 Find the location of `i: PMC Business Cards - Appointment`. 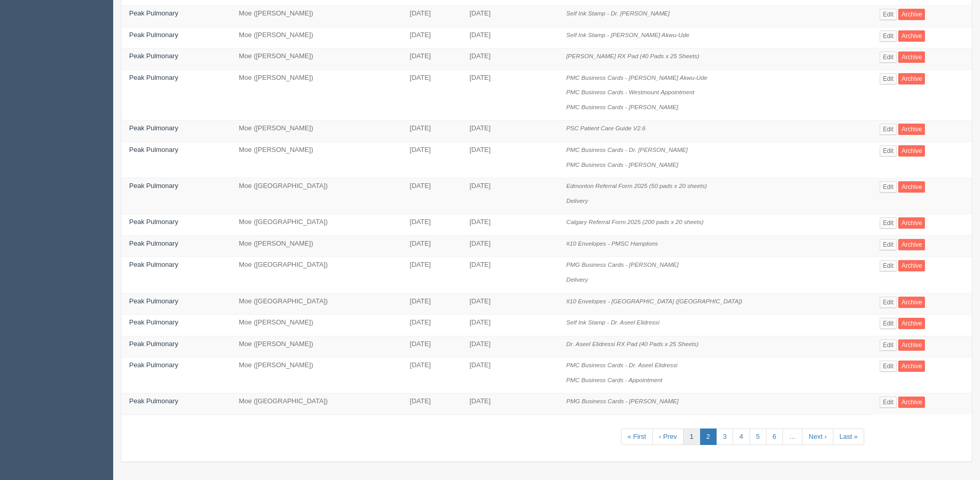

i: PMC Business Cards - Appointment is located at coordinates (614, 379).